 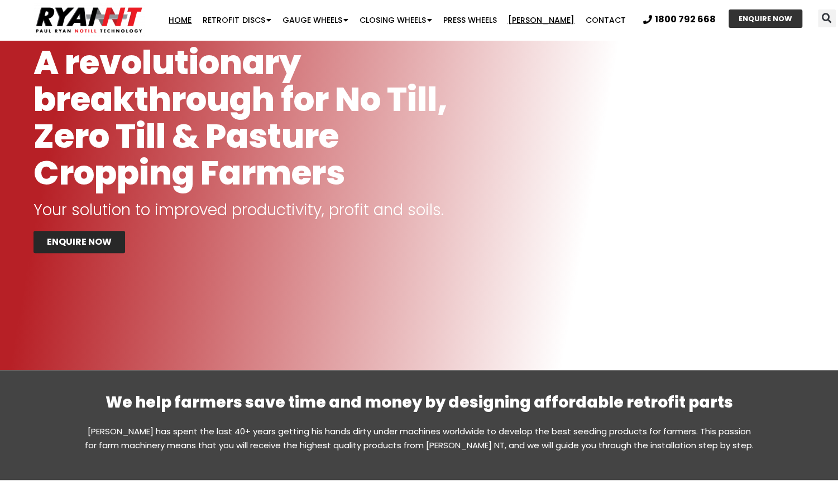 I want to click on a: Gauge Wheels, so click(x=315, y=20).